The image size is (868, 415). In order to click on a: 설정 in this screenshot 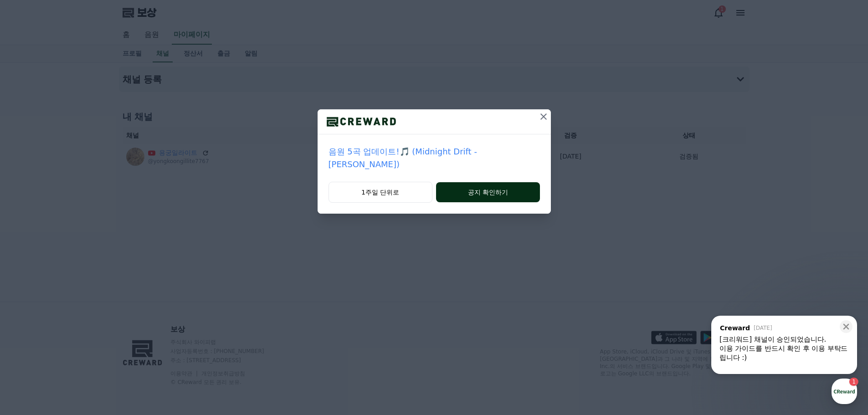, I will do `click(147, 300)`.